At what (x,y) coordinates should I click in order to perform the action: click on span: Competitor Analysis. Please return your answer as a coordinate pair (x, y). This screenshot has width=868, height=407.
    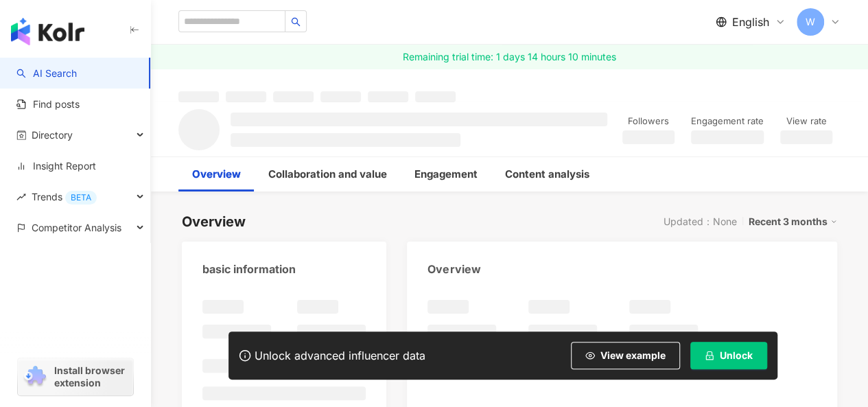
    Looking at the image, I should click on (77, 227).